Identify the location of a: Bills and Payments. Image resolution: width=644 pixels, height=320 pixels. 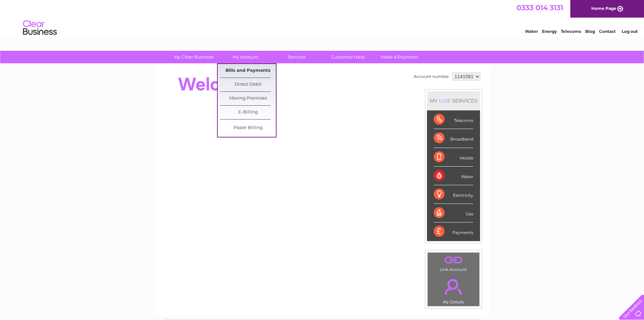
(248, 71).